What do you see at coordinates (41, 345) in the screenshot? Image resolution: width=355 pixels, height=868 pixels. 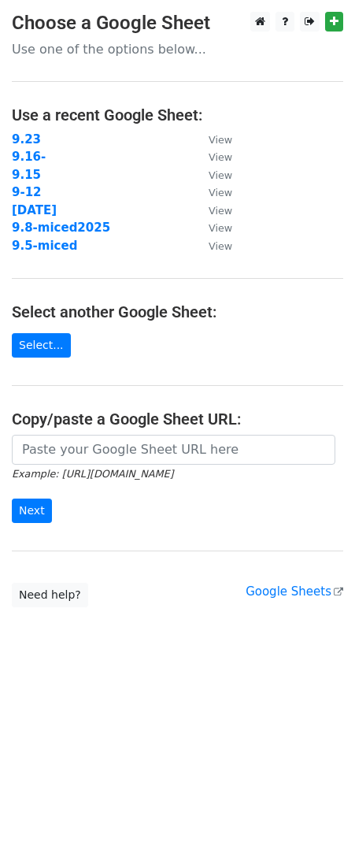 I see `a: Select...` at bounding box center [41, 345].